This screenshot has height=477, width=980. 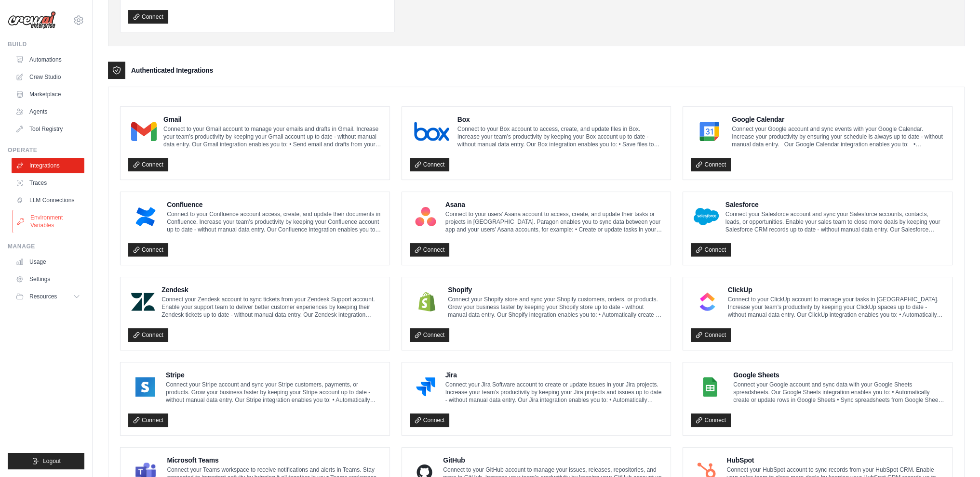 What do you see at coordinates (142, 302) in the screenshot?
I see `img: Zendesk Logo` at bounding box center [142, 302].